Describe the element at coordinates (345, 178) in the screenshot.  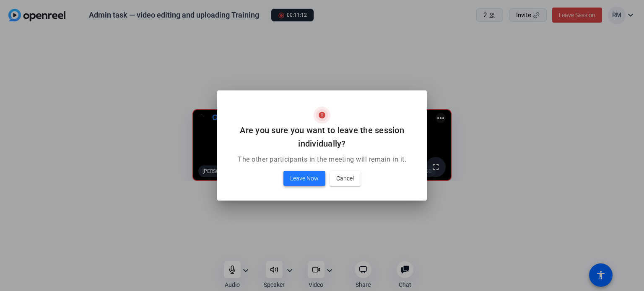
I see `span: Cancel` at that location.